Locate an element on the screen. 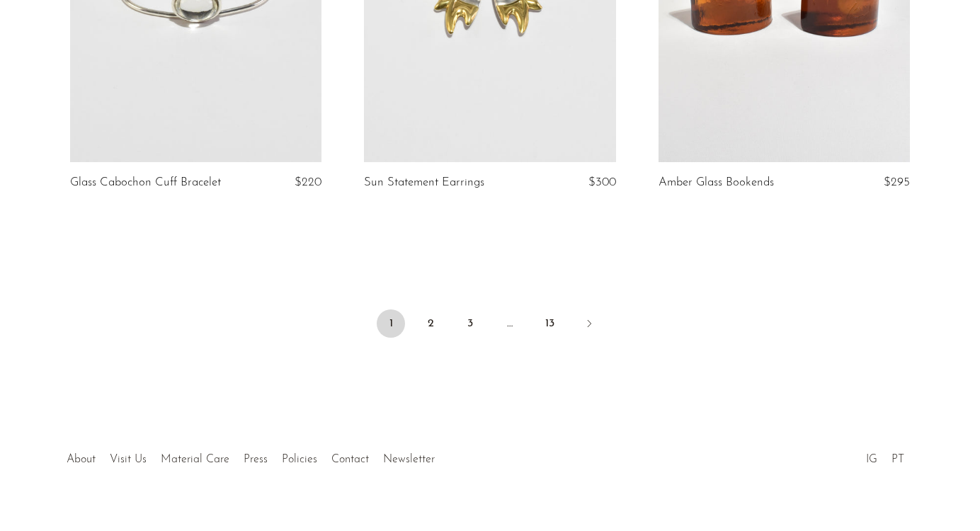 This screenshot has width=980, height=531. a: Sun Statement Earrings is located at coordinates (424, 182).